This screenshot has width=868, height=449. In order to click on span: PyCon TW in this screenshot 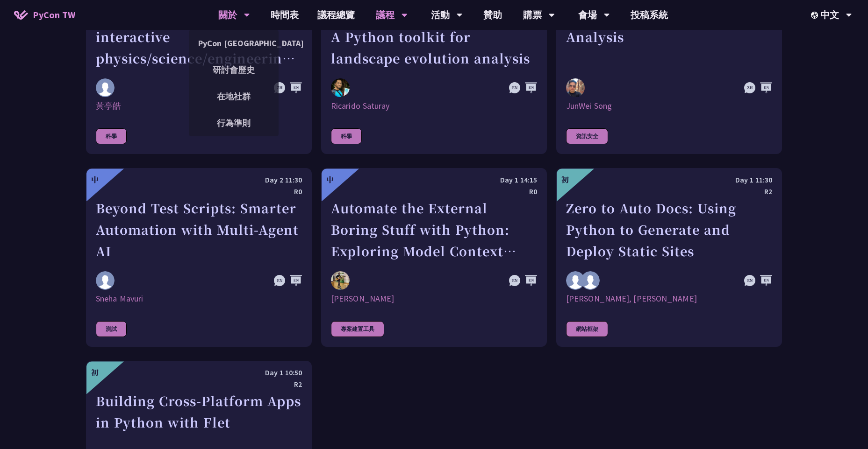, I will do `click(54, 15)`.